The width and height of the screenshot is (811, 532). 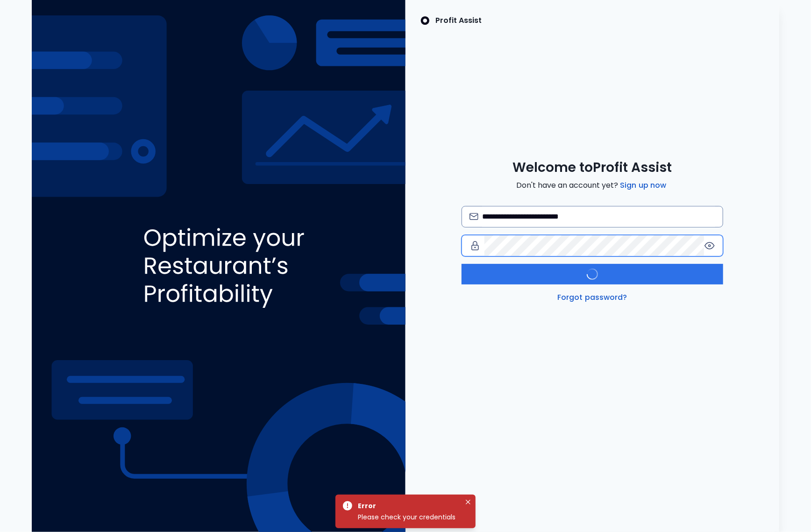 What do you see at coordinates (407, 506) in the screenshot?
I see `div: Error` at bounding box center [407, 506].